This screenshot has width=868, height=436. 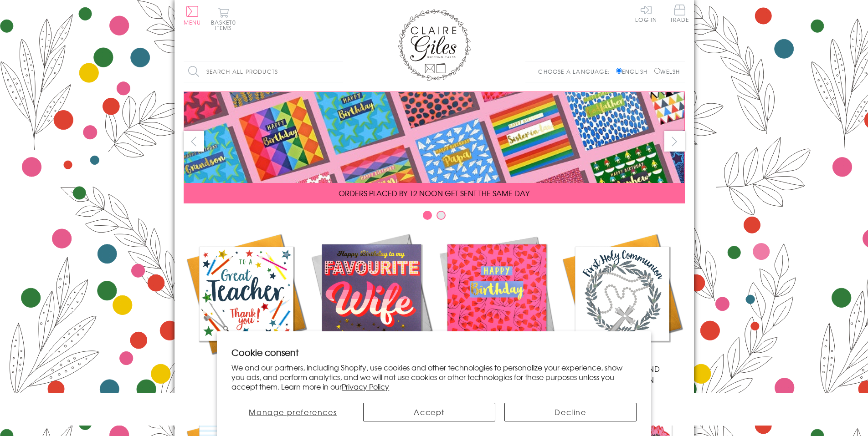 What do you see at coordinates (293, 412) in the screenshot?
I see `button: Manage preferences` at bounding box center [293, 412].